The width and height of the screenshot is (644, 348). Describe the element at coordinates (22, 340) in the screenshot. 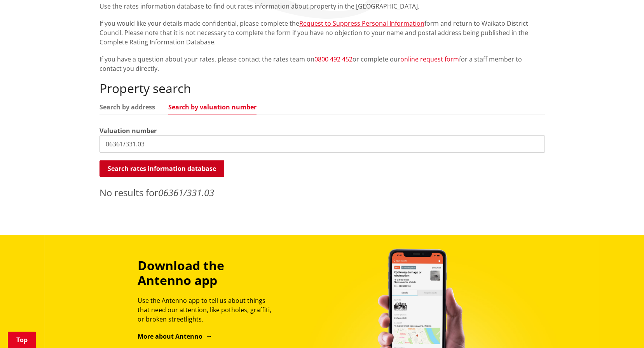

I see `a: Top` at that location.